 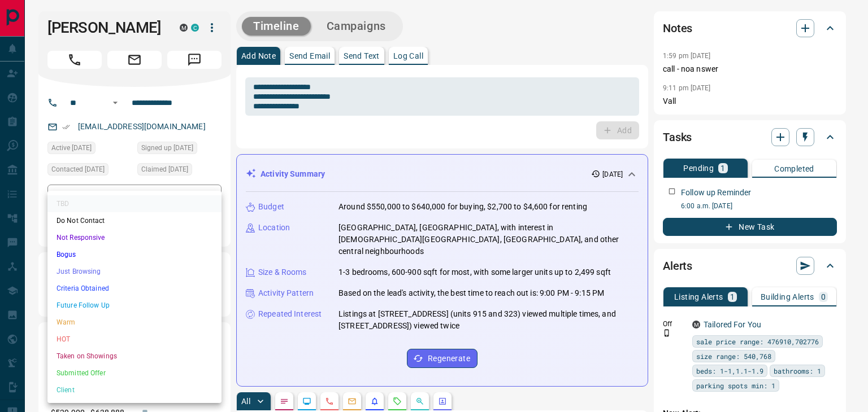 What do you see at coordinates (135, 373) in the screenshot?
I see `li: Submitted Offer` at bounding box center [135, 373].